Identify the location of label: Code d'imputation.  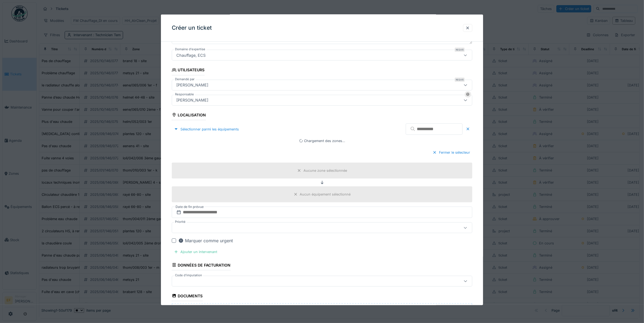
(188, 275).